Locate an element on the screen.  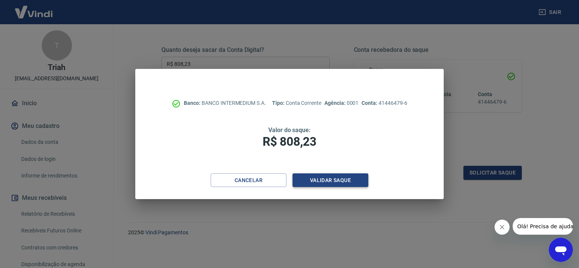
p: 41446479-6 is located at coordinates (384, 103).